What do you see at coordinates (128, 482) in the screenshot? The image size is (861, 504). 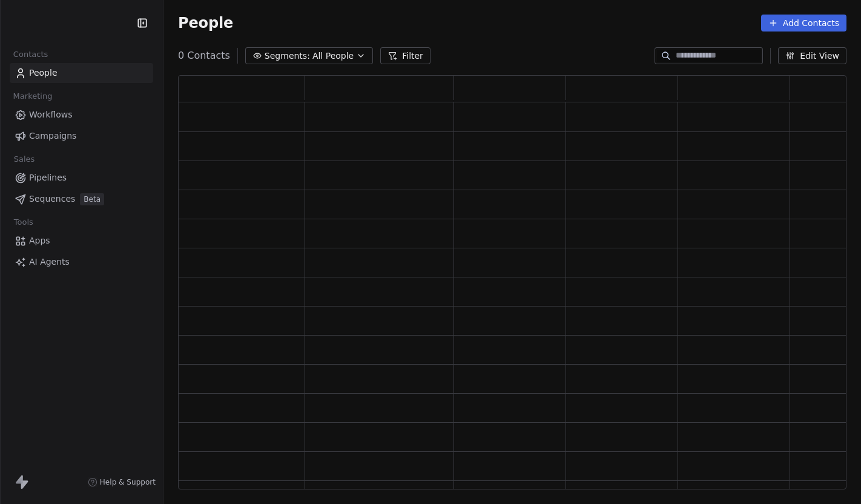 I see `span: Help & Support` at bounding box center [128, 482].